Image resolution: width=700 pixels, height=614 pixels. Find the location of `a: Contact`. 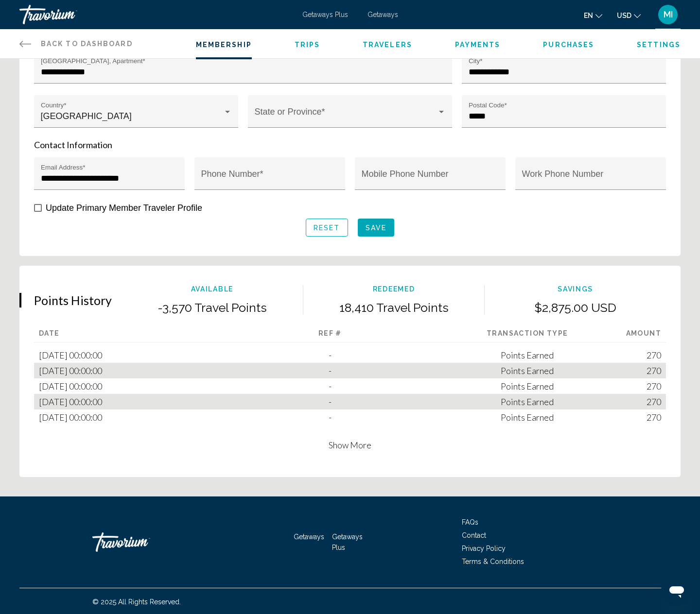

a: Contact is located at coordinates (474, 535).